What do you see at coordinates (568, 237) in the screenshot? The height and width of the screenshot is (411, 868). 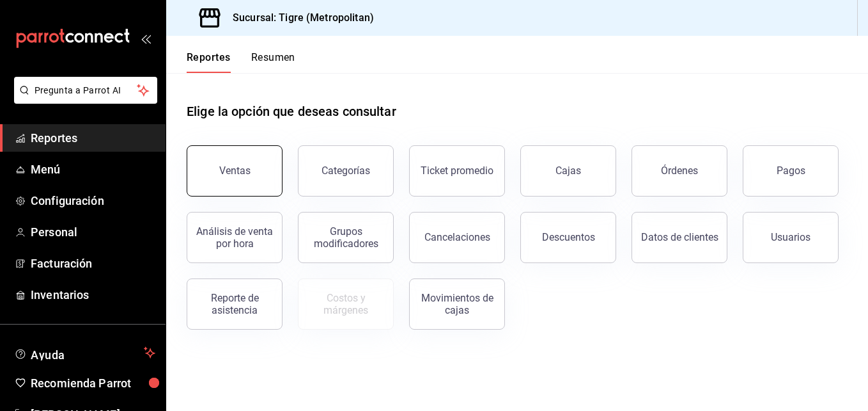 I see `button: Descuentos` at bounding box center [568, 237].